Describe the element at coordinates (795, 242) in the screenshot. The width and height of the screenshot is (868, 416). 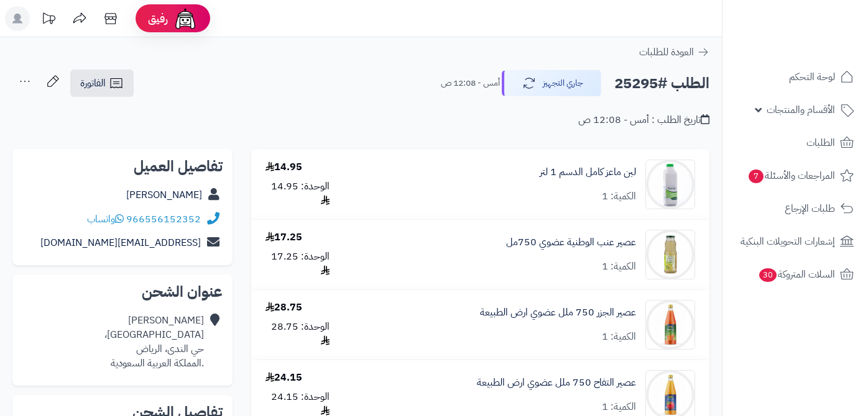
I see `a: إشعارات التحويلات البنكية` at that location.